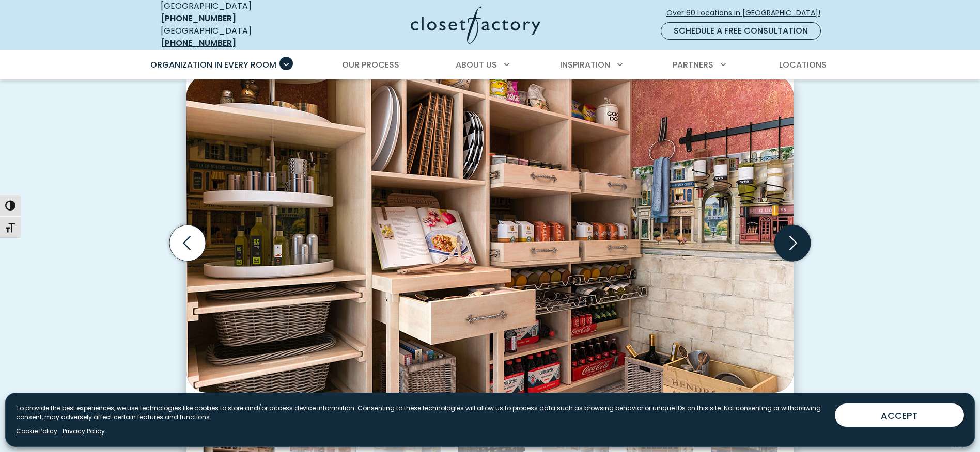 The height and width of the screenshot is (452, 980). Describe the element at coordinates (490, 65) in the screenshot. I see `nav: Primary Menu` at that location.